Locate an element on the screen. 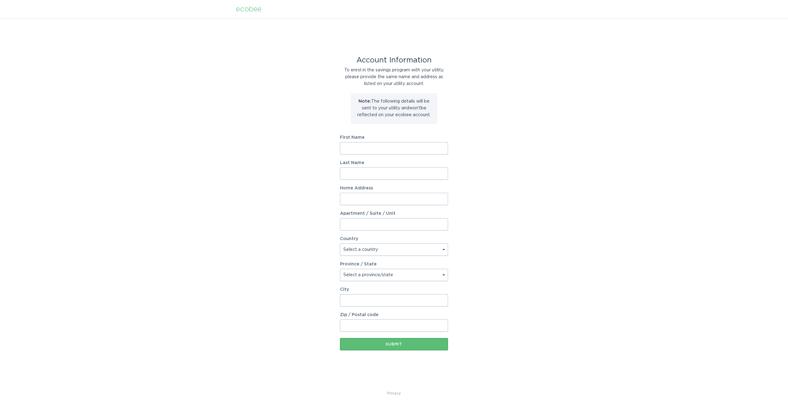 The height and width of the screenshot is (406, 788). div: Account Information is located at coordinates (394, 60).